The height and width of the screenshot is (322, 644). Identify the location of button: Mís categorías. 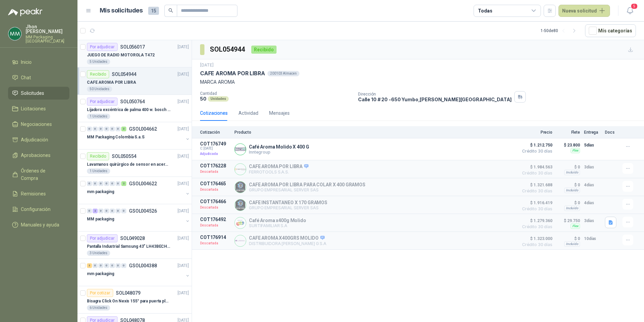
(610, 30).